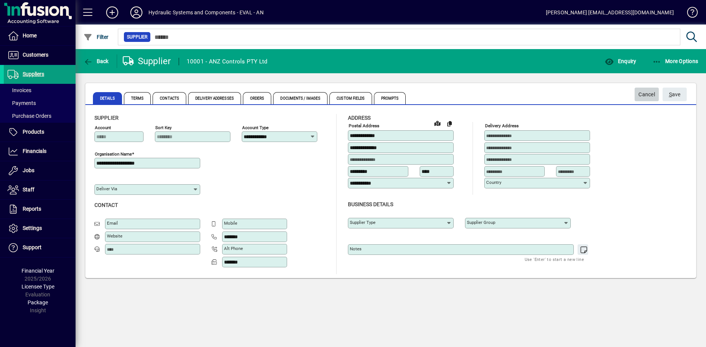 The image size is (706, 347). What do you see at coordinates (103, 128) in the screenshot?
I see `mat-label: Account` at bounding box center [103, 128].